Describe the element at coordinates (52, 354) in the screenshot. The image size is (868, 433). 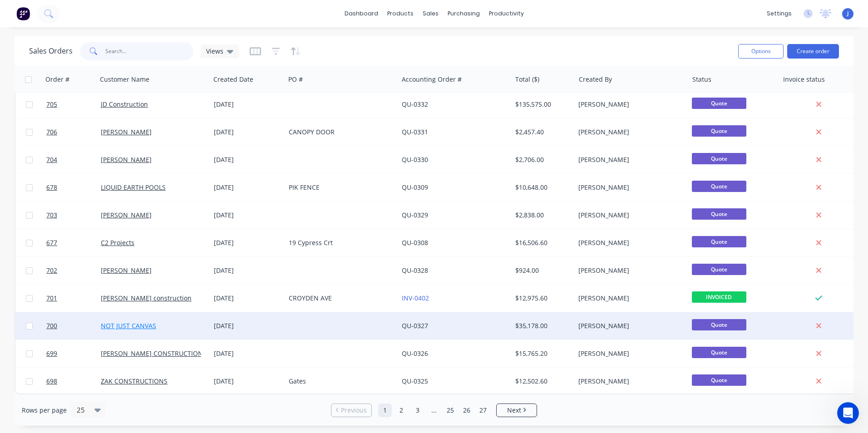
I see `span: 699` at that location.